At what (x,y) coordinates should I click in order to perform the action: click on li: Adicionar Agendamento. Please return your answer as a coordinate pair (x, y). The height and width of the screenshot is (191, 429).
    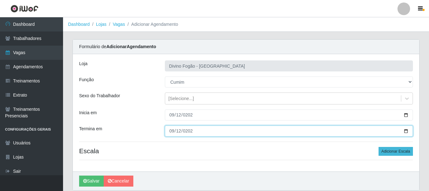
    Looking at the image, I should click on (151, 24).